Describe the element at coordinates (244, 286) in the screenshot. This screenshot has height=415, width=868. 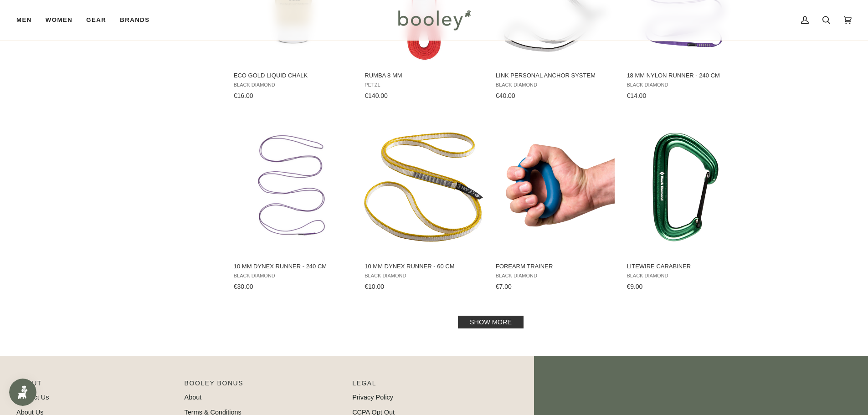
I see `span: €30.00` at that location.